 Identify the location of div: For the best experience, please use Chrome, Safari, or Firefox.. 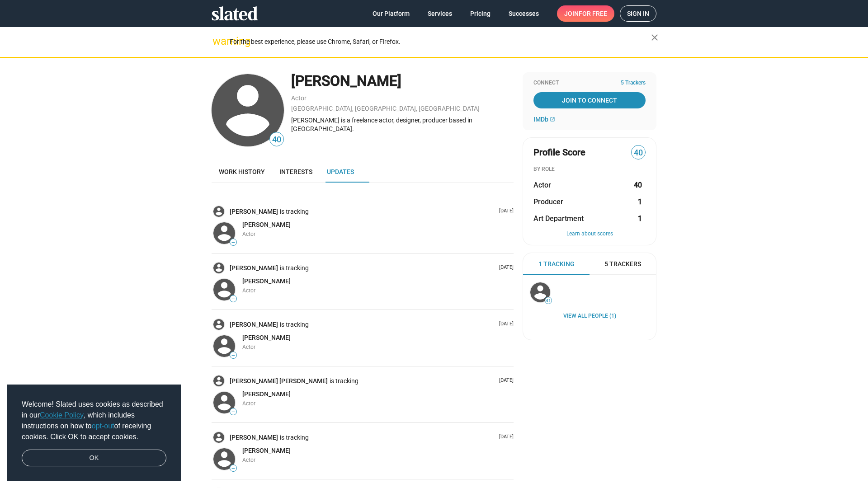
(440, 41).